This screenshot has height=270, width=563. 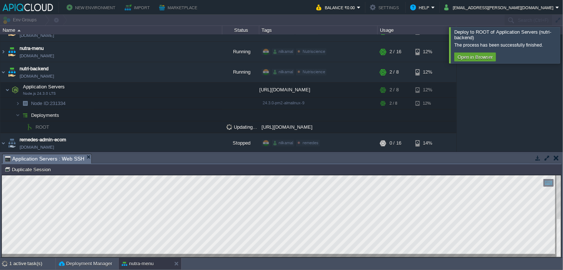 I want to click on div: Name, so click(x=111, y=30).